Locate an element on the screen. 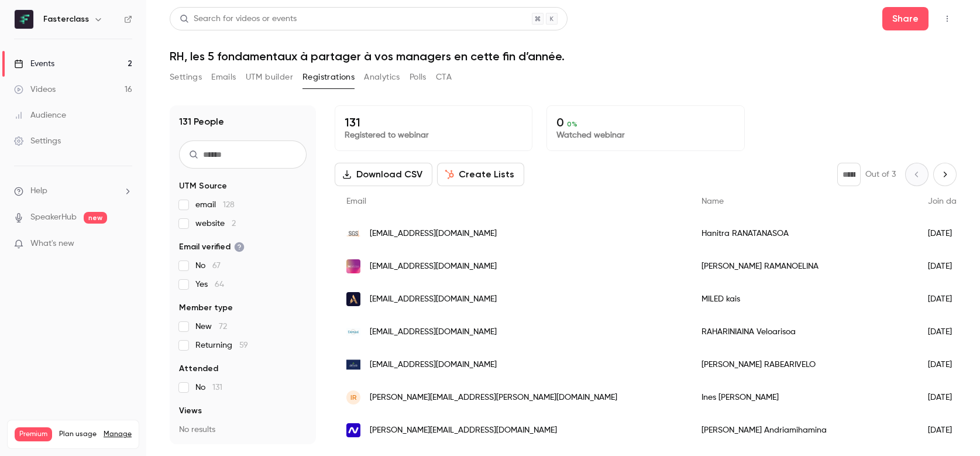 The width and height of the screenshot is (980, 456). p: No results is located at coordinates (243, 429).